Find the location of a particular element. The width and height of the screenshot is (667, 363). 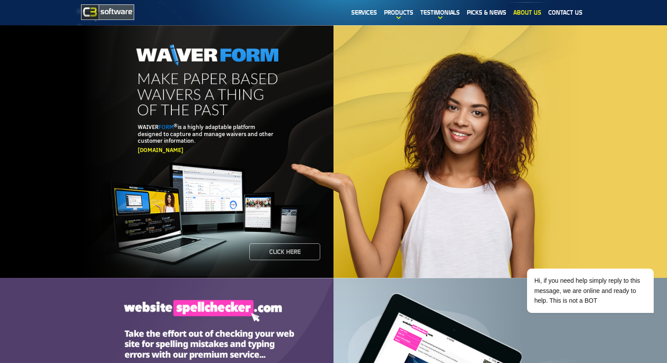

a: Click here is located at coordinates (285, 251).